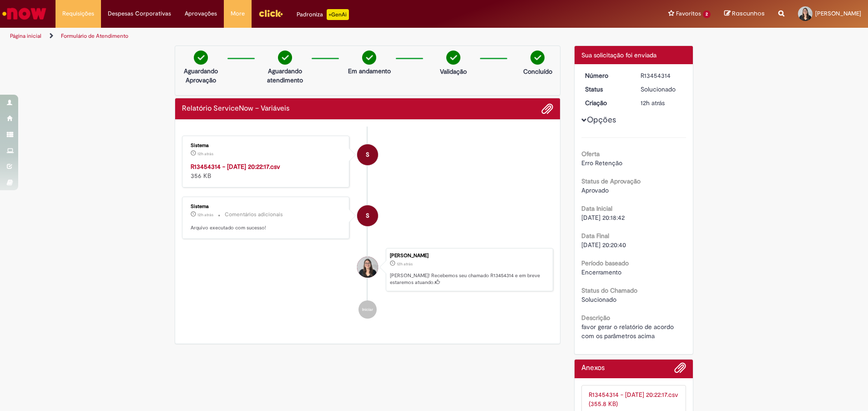  Describe the element at coordinates (748, 13) in the screenshot. I see `span: Rascunhos` at that location.